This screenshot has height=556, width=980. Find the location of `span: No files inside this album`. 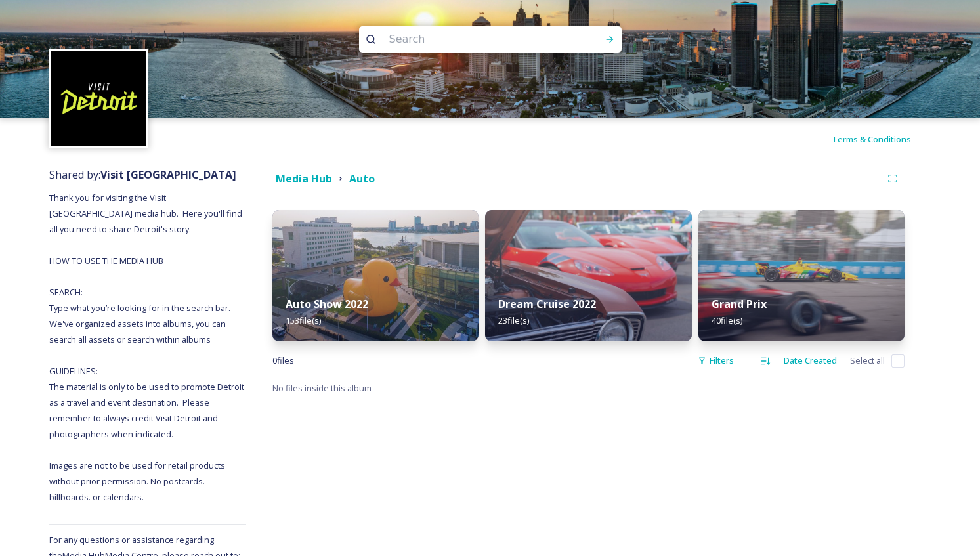

span: No files inside this album is located at coordinates (322, 388).